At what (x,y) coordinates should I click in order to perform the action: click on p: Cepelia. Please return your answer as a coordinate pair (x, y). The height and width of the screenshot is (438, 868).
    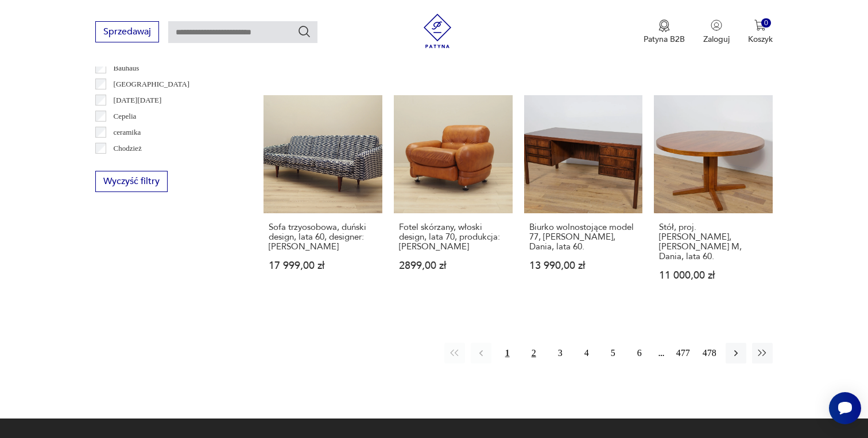
    Looking at the image, I should click on (125, 117).